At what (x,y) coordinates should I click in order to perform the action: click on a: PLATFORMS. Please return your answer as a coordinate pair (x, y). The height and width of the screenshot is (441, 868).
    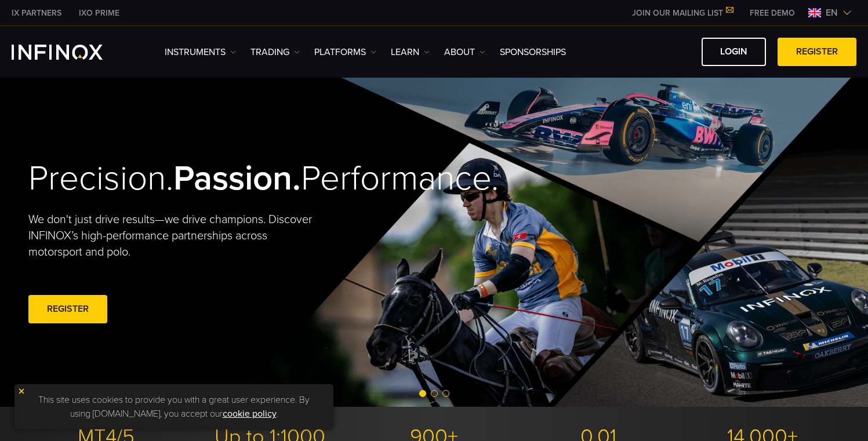
    Looking at the image, I should click on (345, 53).